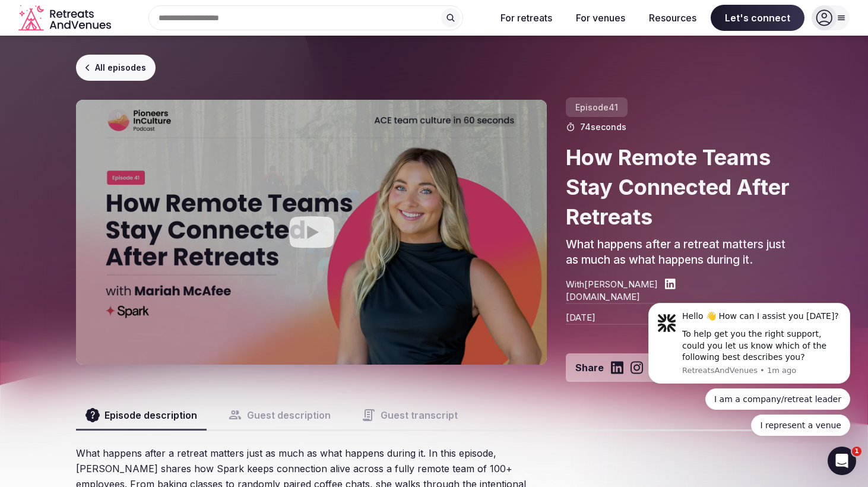  I want to click on button: Play video, so click(311, 232).